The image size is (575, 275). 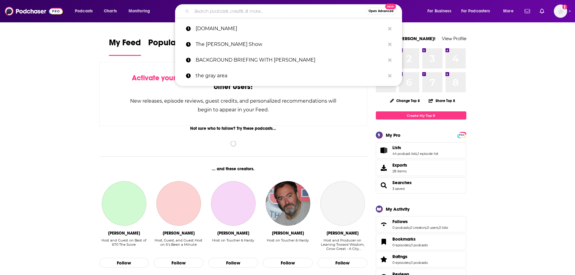 What do you see at coordinates (139, 11) in the screenshot?
I see `span: Monitoring` at bounding box center [139, 11].